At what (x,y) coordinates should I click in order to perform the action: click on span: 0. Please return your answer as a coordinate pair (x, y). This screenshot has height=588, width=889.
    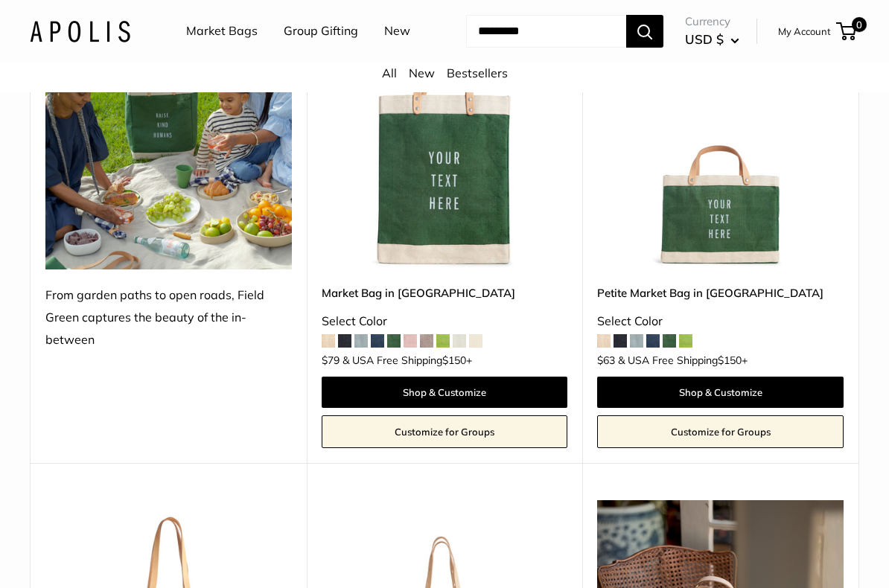
    Looking at the image, I should click on (859, 24).